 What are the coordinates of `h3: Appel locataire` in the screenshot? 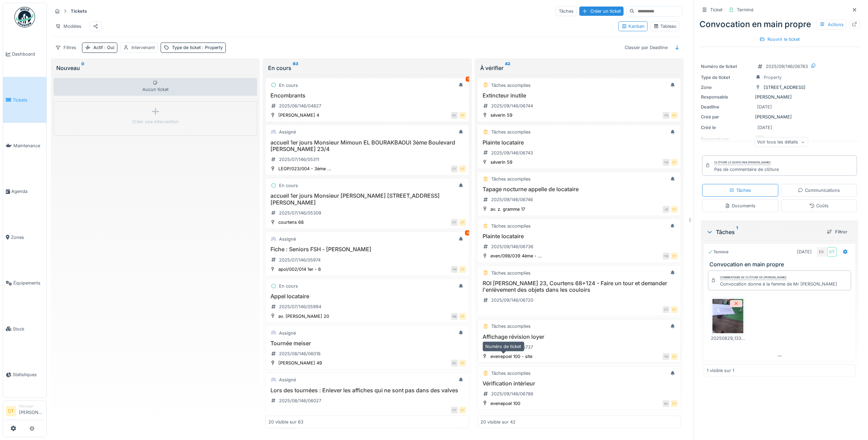 It's located at (367, 296).